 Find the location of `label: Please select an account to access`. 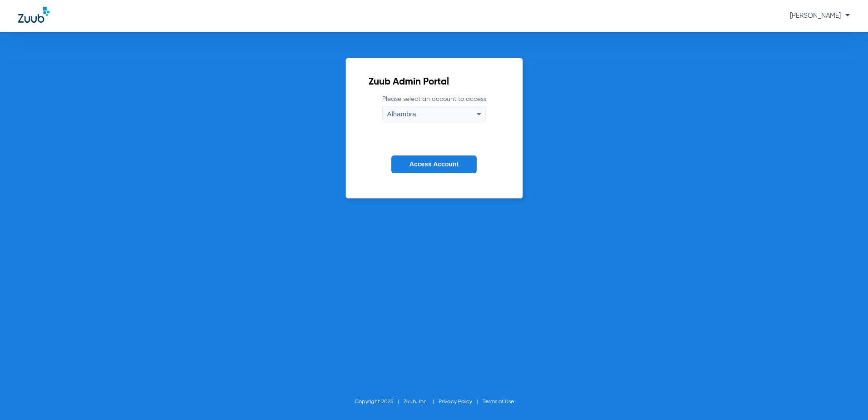

label: Please select an account to access is located at coordinates (434, 108).